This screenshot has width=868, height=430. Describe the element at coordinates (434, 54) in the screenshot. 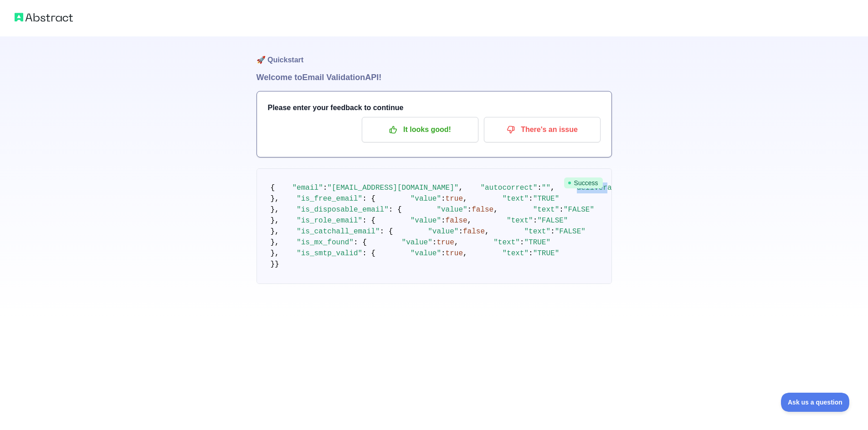

I see `h1: 🚀 Quickstart` at that location.